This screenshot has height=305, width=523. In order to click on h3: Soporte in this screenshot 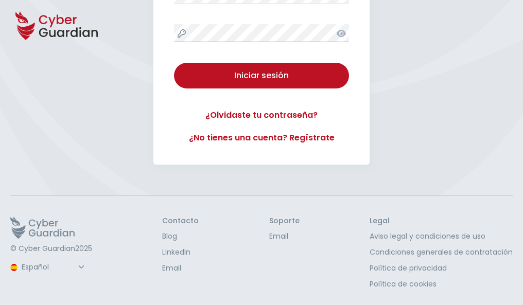, I will do `click(284, 222)`.